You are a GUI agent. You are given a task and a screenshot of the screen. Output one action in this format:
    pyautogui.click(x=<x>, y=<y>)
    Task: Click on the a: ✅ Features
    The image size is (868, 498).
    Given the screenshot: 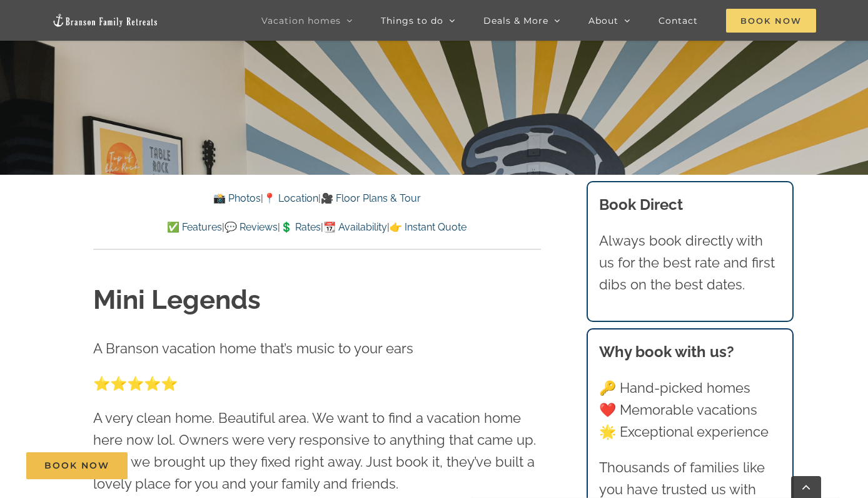 What is the action you would take?
    pyautogui.click(x=194, y=226)
    